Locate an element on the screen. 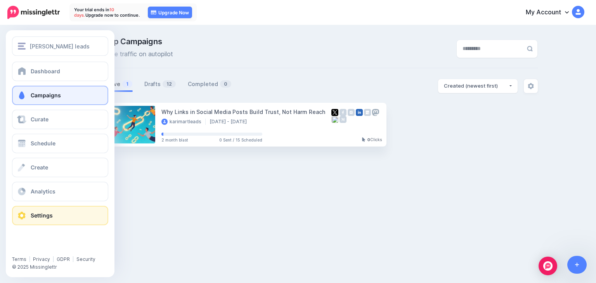  img: search-grey-6.png is located at coordinates (530, 49).